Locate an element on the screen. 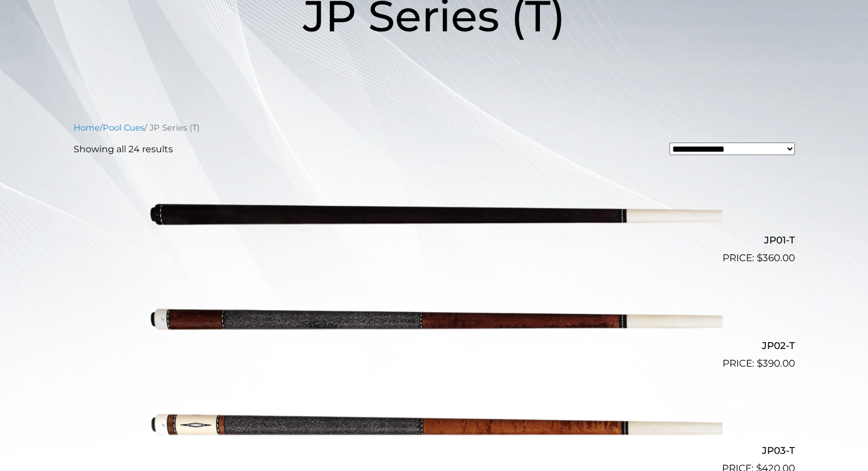 This screenshot has height=471, width=868. p: Showing all 24 results is located at coordinates (123, 149).